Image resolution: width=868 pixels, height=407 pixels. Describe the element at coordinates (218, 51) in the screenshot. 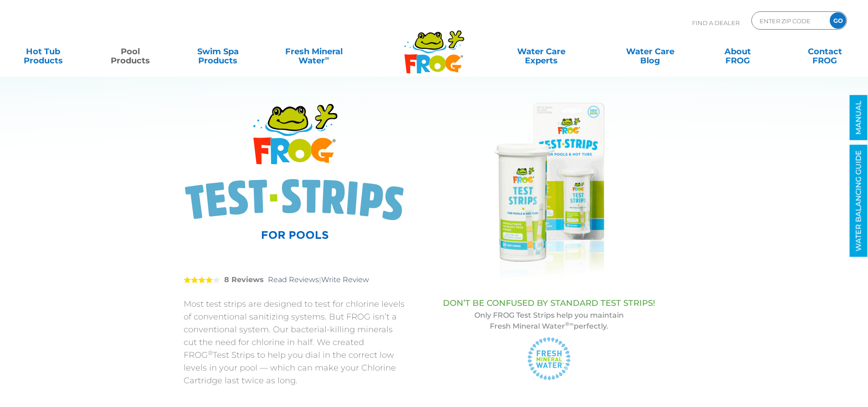

I see `a: Swim SpaProducts` at that location.